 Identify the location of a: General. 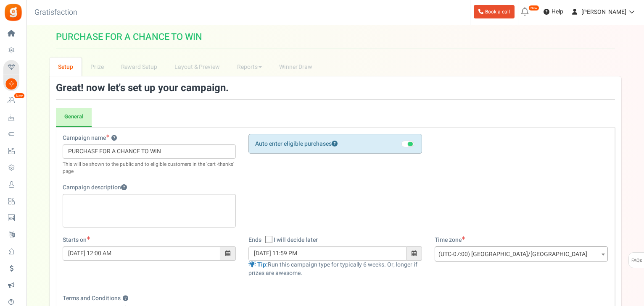
(73, 118).